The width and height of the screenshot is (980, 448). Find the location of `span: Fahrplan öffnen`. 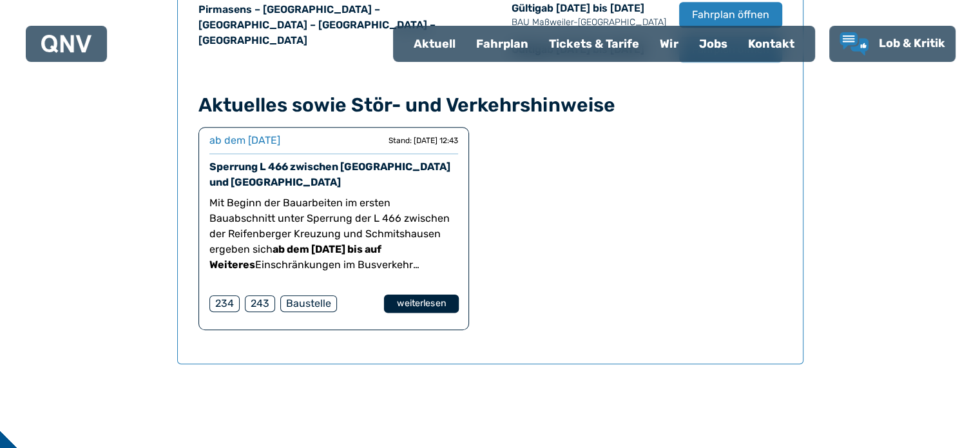

span: Fahrplan öffnen is located at coordinates (731, 15).